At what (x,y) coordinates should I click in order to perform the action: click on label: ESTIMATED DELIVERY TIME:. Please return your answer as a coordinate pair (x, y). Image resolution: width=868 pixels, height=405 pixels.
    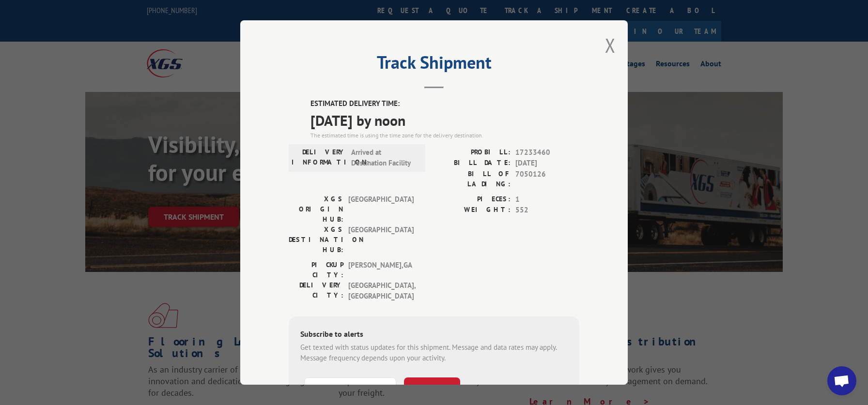
    Looking at the image, I should click on (445, 103).